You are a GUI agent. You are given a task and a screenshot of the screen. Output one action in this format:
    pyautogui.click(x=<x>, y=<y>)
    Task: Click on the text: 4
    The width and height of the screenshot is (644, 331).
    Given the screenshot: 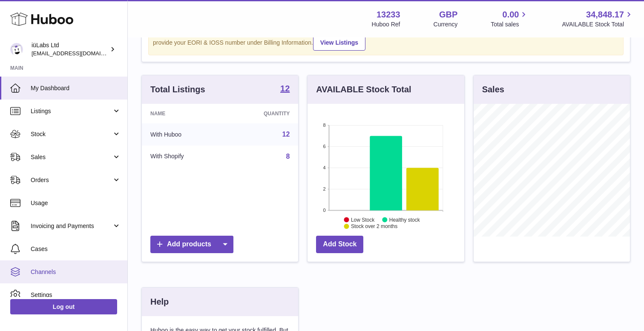 What is the action you would take?
    pyautogui.click(x=324, y=168)
    